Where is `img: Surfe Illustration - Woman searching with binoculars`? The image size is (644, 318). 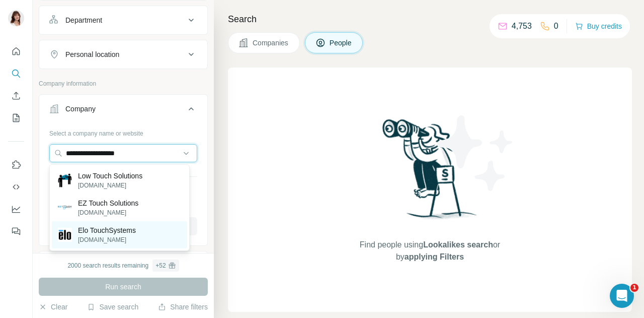
img: Surfe Illustration - Woman searching with binoculars is located at coordinates (431, 172).